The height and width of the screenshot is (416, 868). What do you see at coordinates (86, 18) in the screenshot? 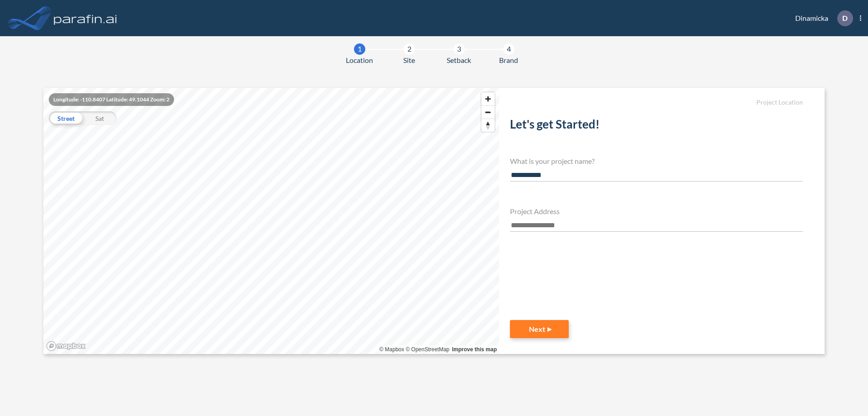
I see `img: logo` at bounding box center [86, 18].